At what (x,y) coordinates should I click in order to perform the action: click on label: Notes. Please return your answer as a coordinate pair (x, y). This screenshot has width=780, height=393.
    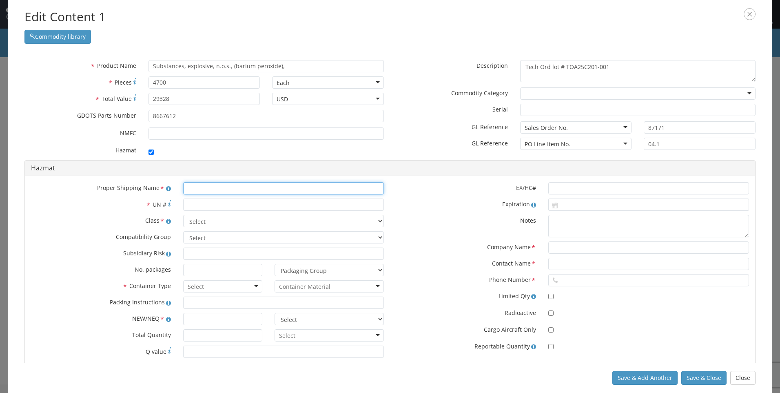
    Looking at the image, I should click on (466, 220).